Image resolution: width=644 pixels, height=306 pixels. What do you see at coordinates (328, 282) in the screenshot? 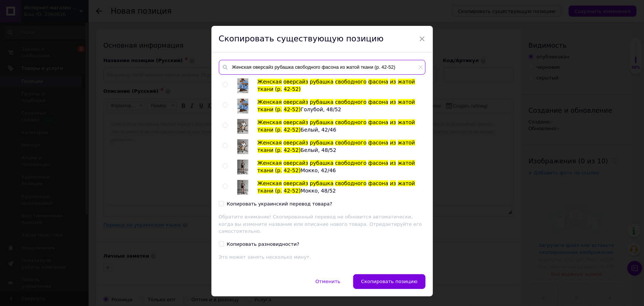
I see `button: Отменить` at bounding box center [328, 282].